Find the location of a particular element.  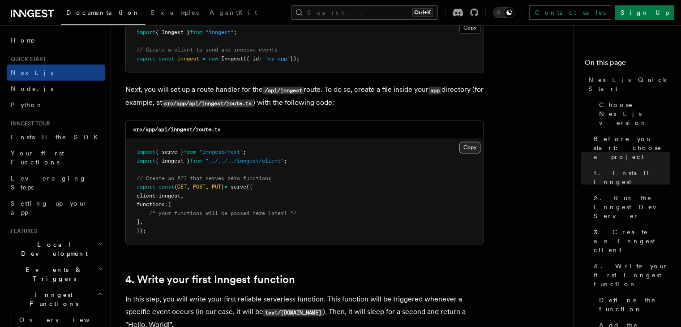

button: Inngest Functions is located at coordinates (56, 299).